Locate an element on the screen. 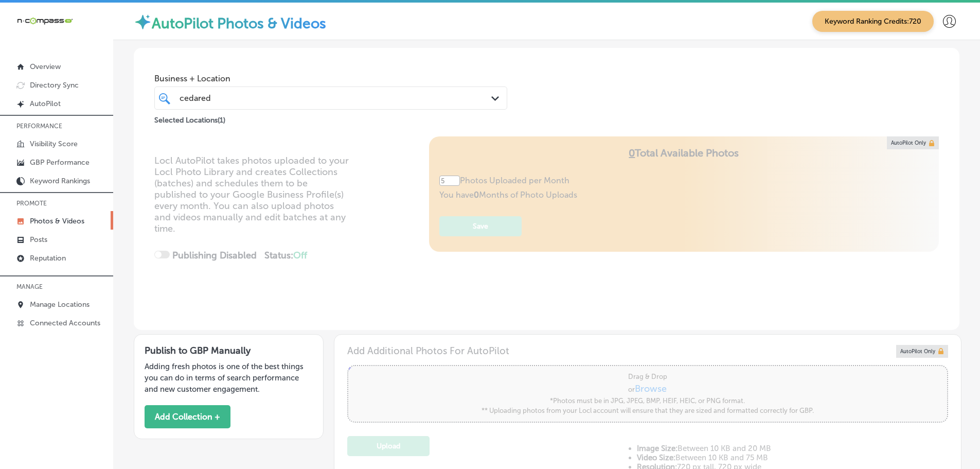  p: Selected Locations ( 1 ) is located at coordinates (190, 118).